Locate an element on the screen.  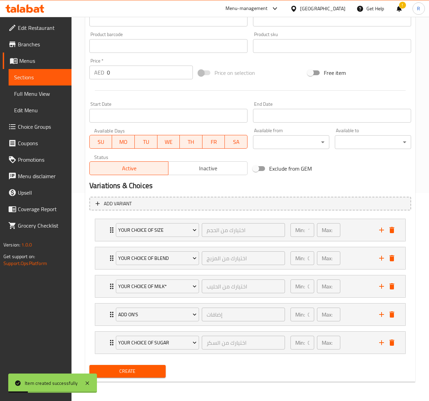
button: Your Choice Of Size is located at coordinates (157, 230).